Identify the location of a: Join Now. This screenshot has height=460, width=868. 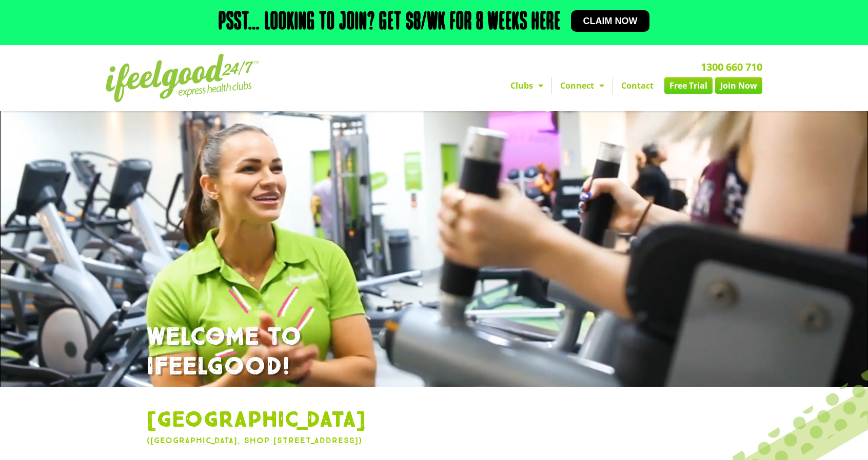
(739, 85).